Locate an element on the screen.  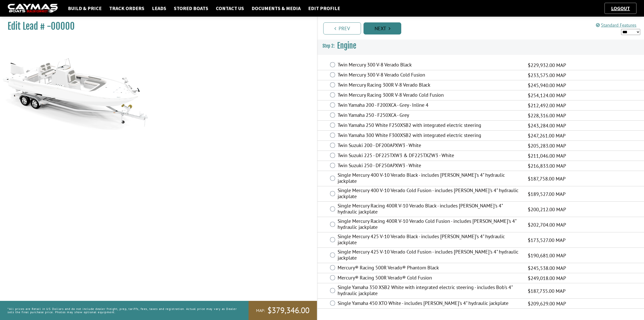
label: Twin Mercury Racing 300R V-8 Verado Black is located at coordinates (429, 85).